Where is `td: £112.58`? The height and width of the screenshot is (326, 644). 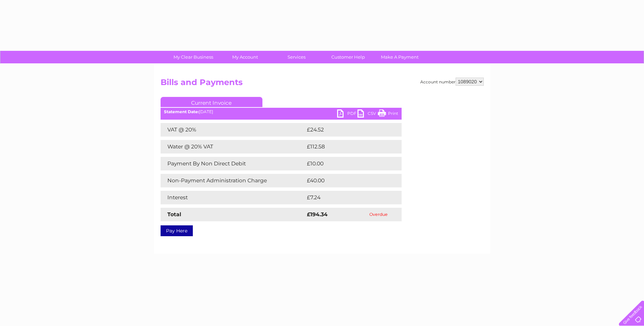 td: £112.58 is located at coordinates (346, 147).